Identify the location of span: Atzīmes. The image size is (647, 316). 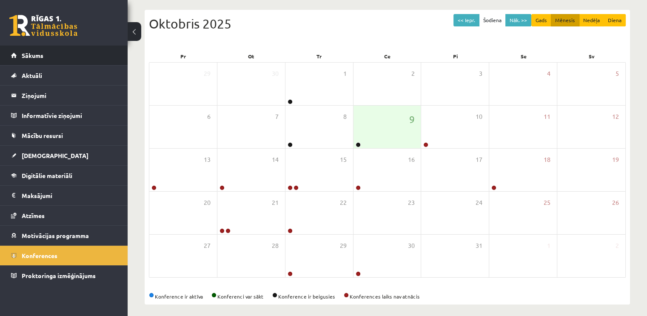
(33, 215).